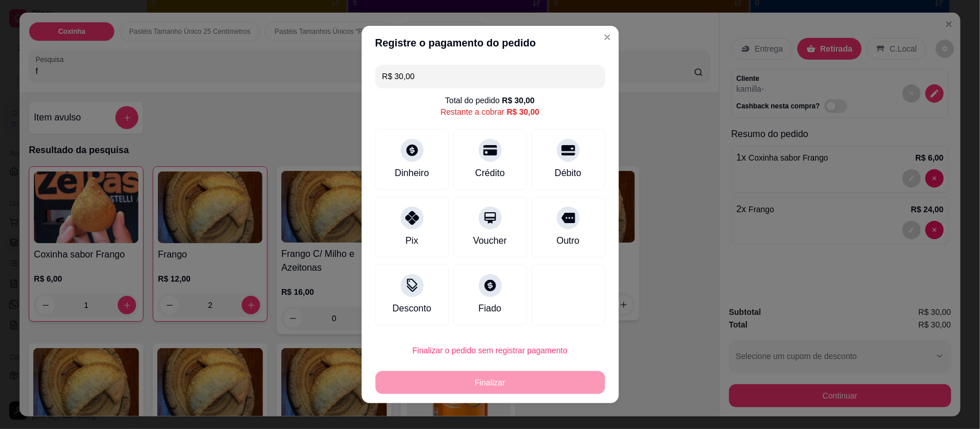  Describe the element at coordinates (490, 309) in the screenshot. I see `div: Fiado` at that location.